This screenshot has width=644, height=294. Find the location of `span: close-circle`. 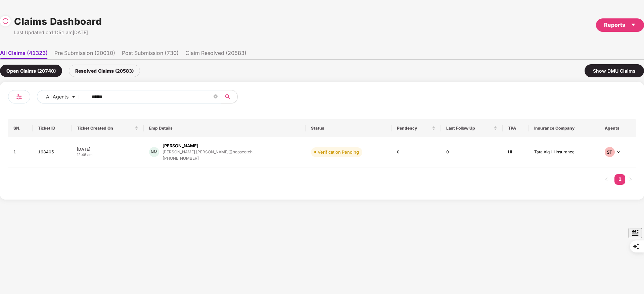

span: close-circle is located at coordinates (215, 97).